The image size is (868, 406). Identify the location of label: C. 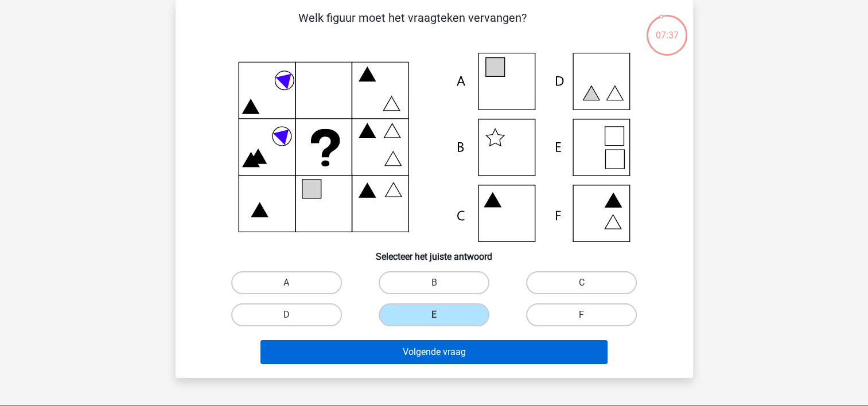
(581, 283).